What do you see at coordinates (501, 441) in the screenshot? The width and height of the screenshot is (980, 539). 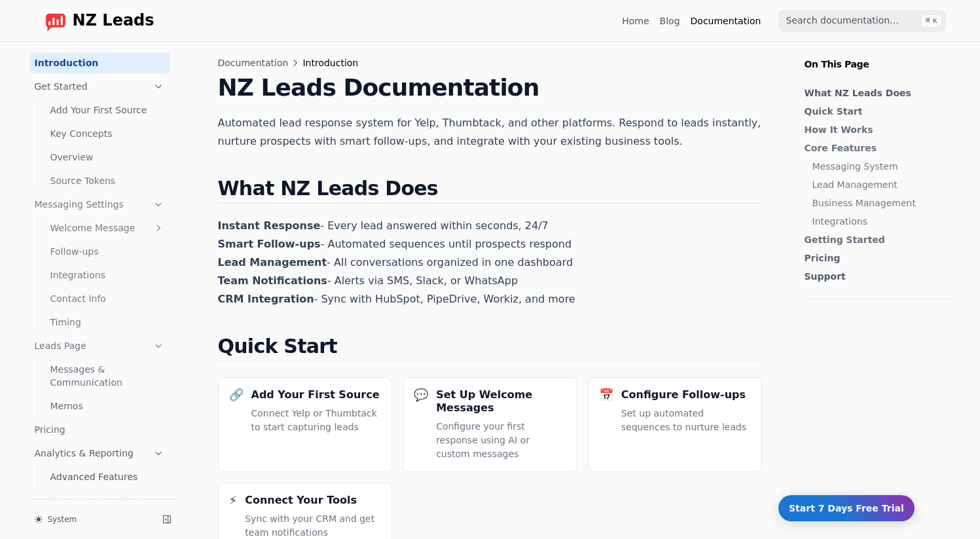 I see `p: Configure your first response using AI or custom messages` at bounding box center [501, 441].